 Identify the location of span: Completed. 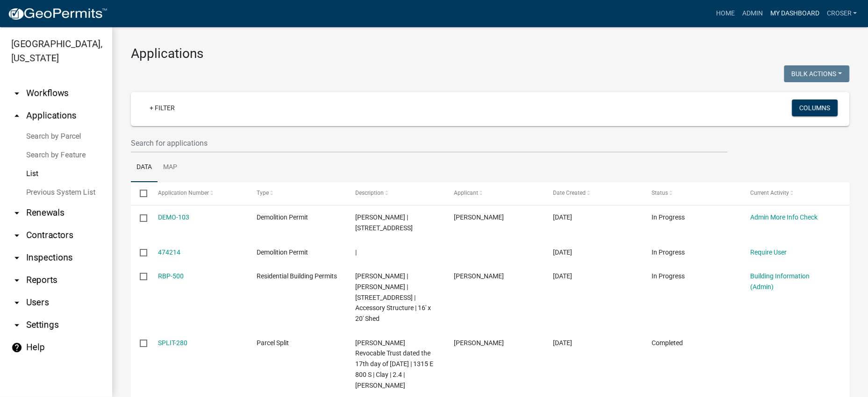
(667, 343).